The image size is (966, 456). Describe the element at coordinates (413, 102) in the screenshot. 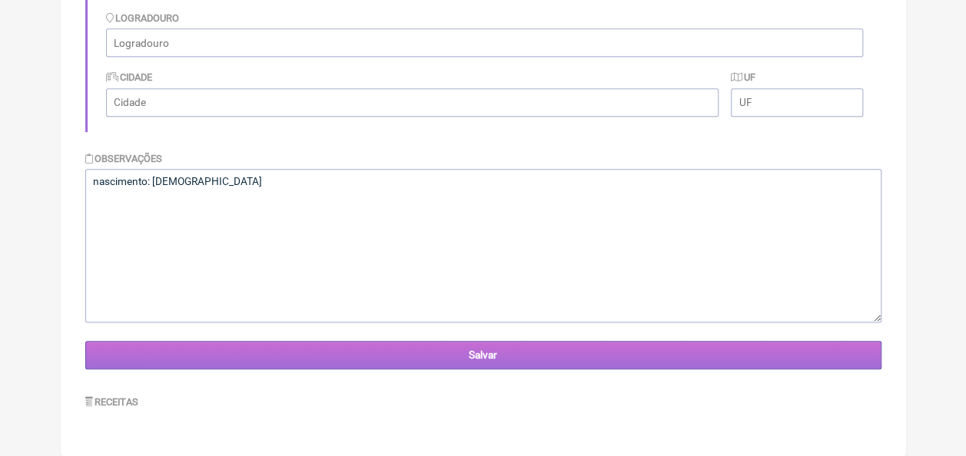

I see `input: Cidade` at that location.